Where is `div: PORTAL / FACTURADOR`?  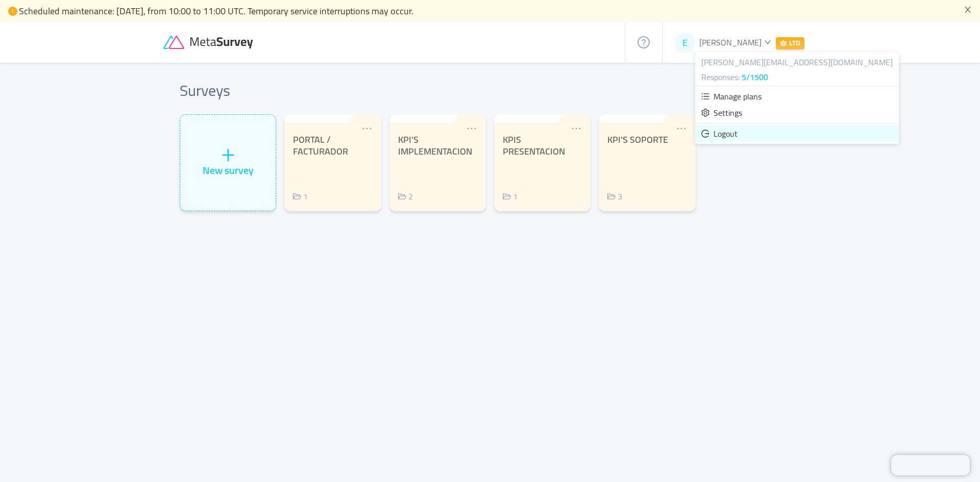 div: PORTAL / FACTURADOR is located at coordinates (333, 146).